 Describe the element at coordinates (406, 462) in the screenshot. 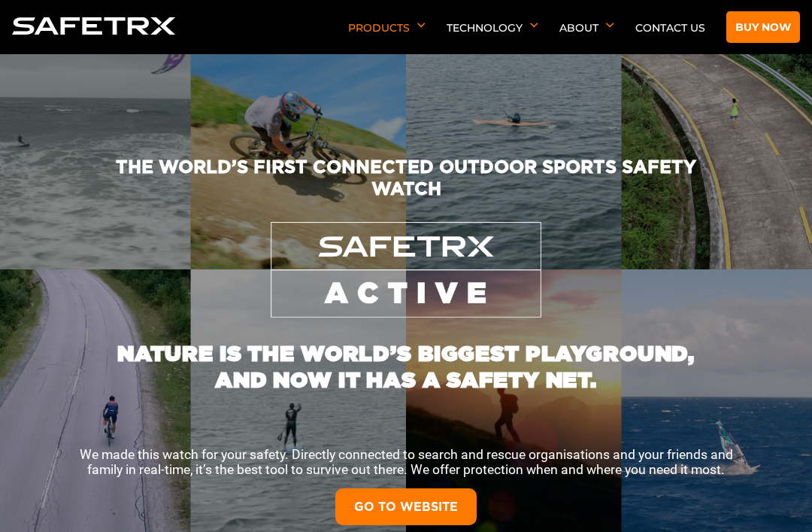

I see `p: We made this watch for your safety. Directly connected to search and rescue organisations and you...` at that location.